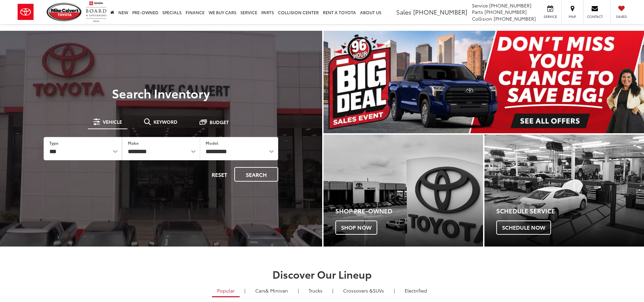 This screenshot has height=302, width=644. Describe the element at coordinates (621, 16) in the screenshot. I see `span: Saved` at that location.